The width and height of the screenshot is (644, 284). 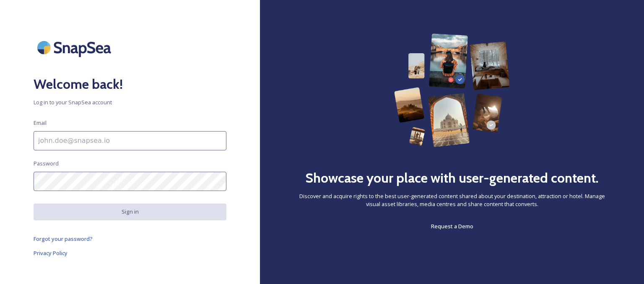 What do you see at coordinates (452, 200) in the screenshot?
I see `span: Discover and acquire rights to the best user-generated content shared about your destination, att...` at bounding box center [452, 200].